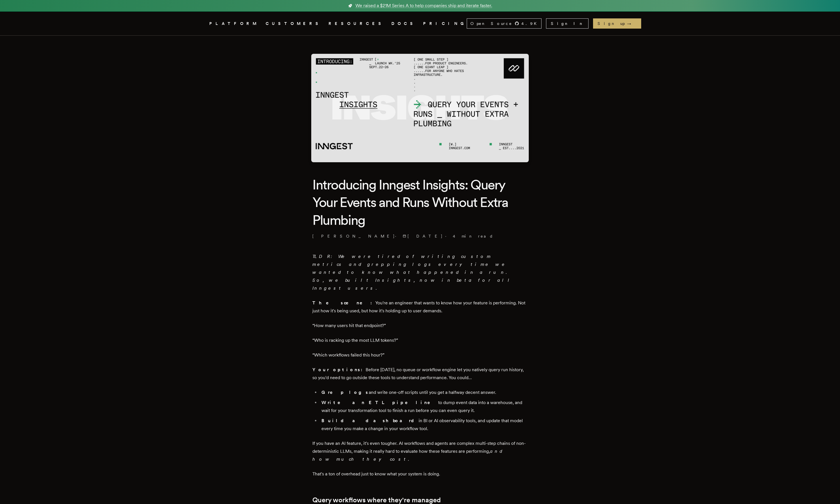 Image resolution: width=840 pixels, height=504 pixels. Describe the element at coordinates (424, 407) in the screenshot. I see `li: to dump event data into a warehouse, and wait for your transformation tool to finish a run before...` at that location.